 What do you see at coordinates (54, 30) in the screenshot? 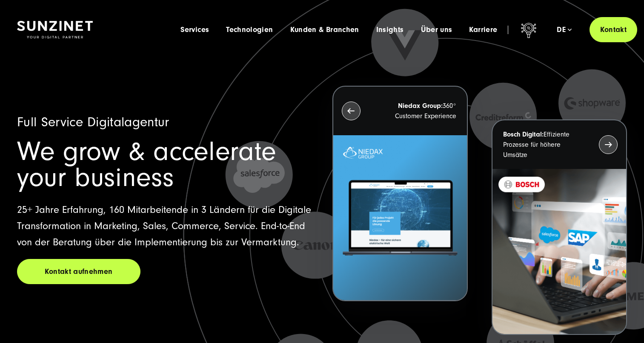
I see `img: SUNZINET Full Service Digital Agentur` at bounding box center [54, 30].